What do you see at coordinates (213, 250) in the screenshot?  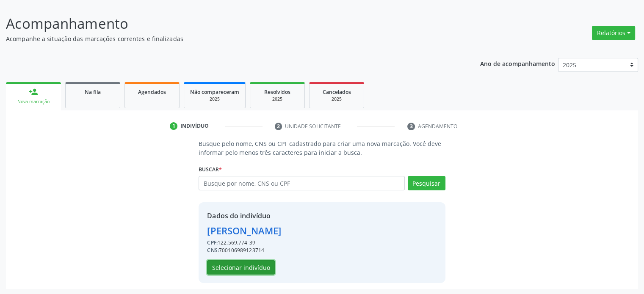 I see `span: CNS:` at bounding box center [213, 250].